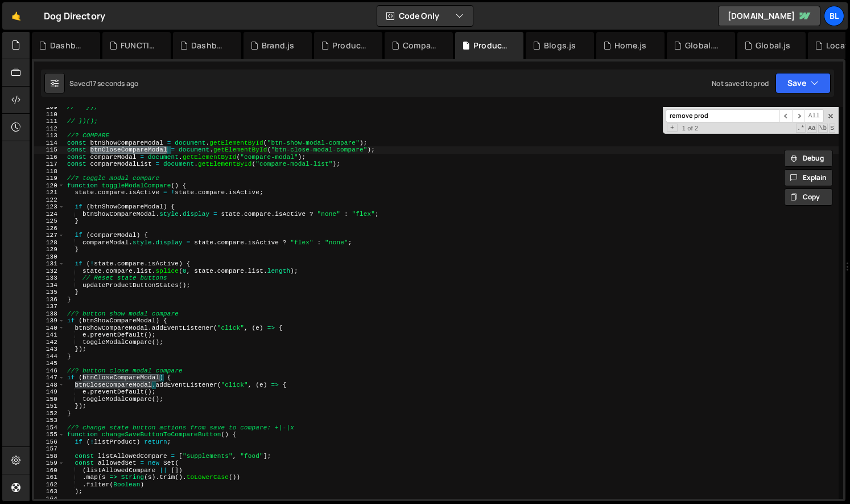 The width and height of the screenshot is (850, 504). I want to click on div: 151, so click(50, 406).